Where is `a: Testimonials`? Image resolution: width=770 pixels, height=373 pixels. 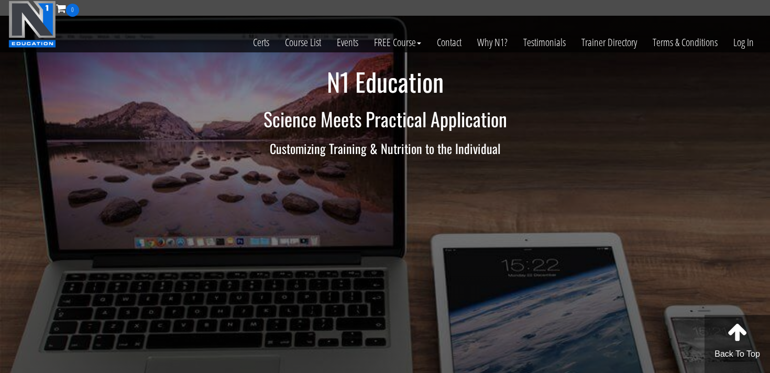
a: Testimonials is located at coordinates (544, 42).